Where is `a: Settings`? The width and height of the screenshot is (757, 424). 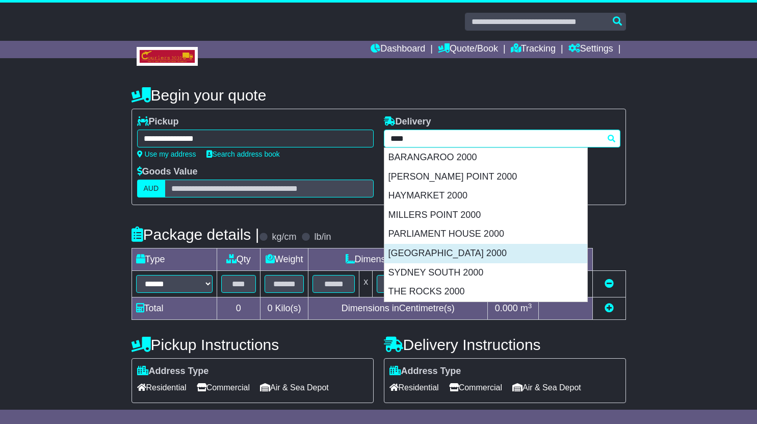
a: Settings is located at coordinates (591, 49).